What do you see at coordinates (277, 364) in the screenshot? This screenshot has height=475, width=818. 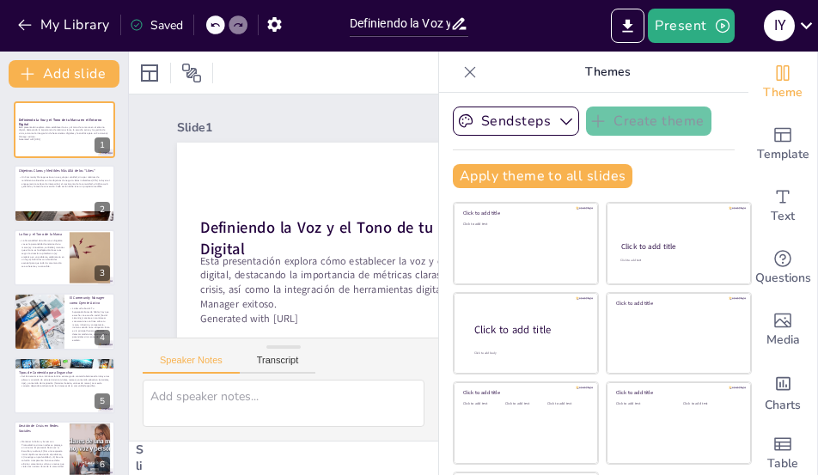 I see `button: Transcript` at bounding box center [277, 364].